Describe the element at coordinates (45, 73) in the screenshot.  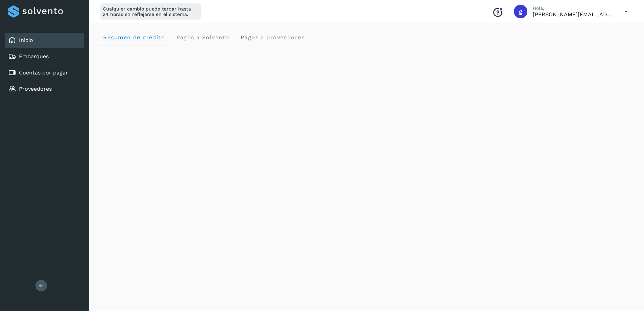
I see `div: Cuentas por pagar` at that location.